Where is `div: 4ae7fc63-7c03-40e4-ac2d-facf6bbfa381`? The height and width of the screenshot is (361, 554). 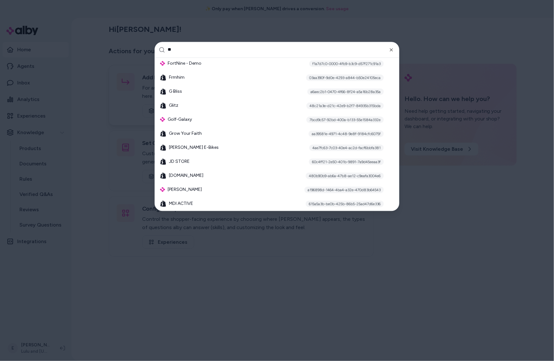 div: 4ae7fc63-7c03-40e4-ac2d-facf6bbfa381 is located at coordinates (346, 148).